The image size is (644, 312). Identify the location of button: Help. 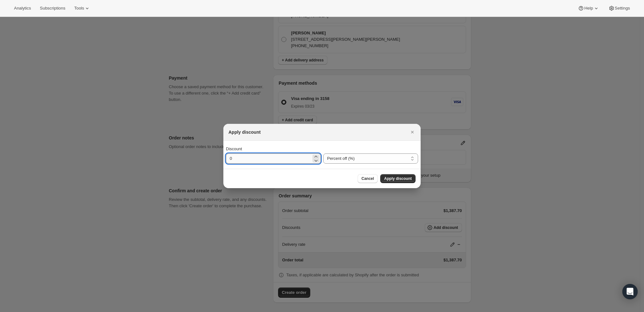
(589, 8).